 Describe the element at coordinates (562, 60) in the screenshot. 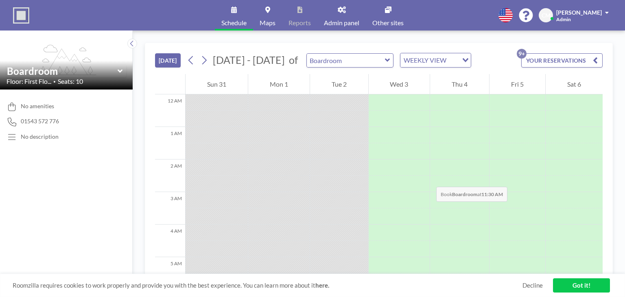

I see `button: YOUR RESERVATIONS9+` at that location.